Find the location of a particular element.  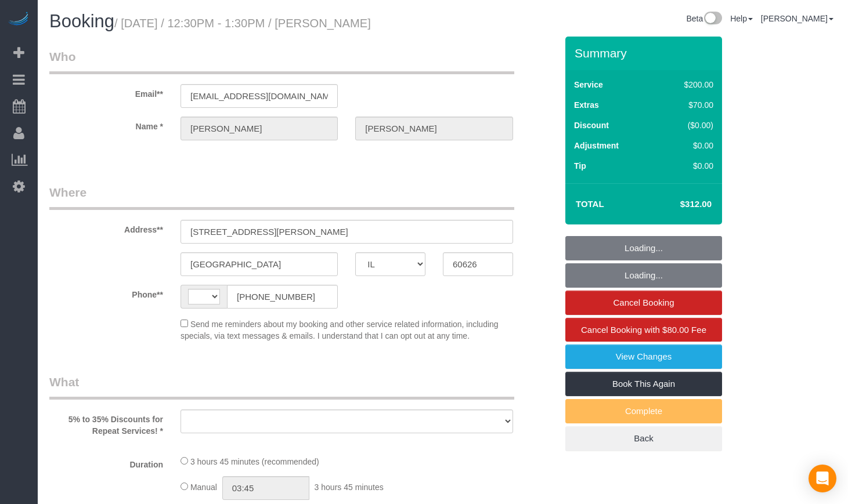

div: $200.00 is located at coordinates (686, 85).